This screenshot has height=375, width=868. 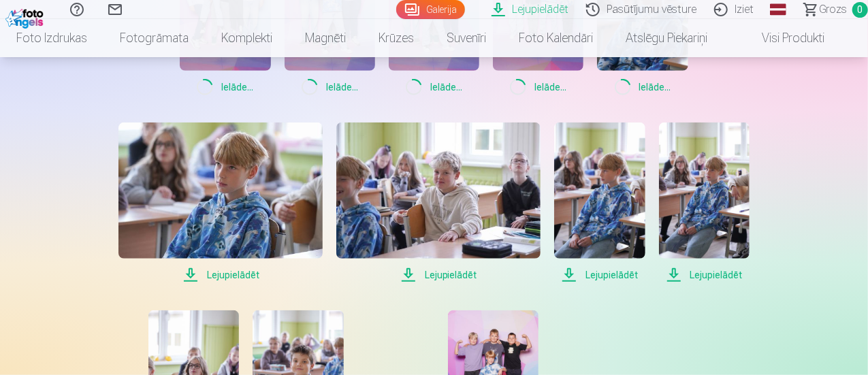 I want to click on a: Foto kalendāri, so click(x=556, y=38).